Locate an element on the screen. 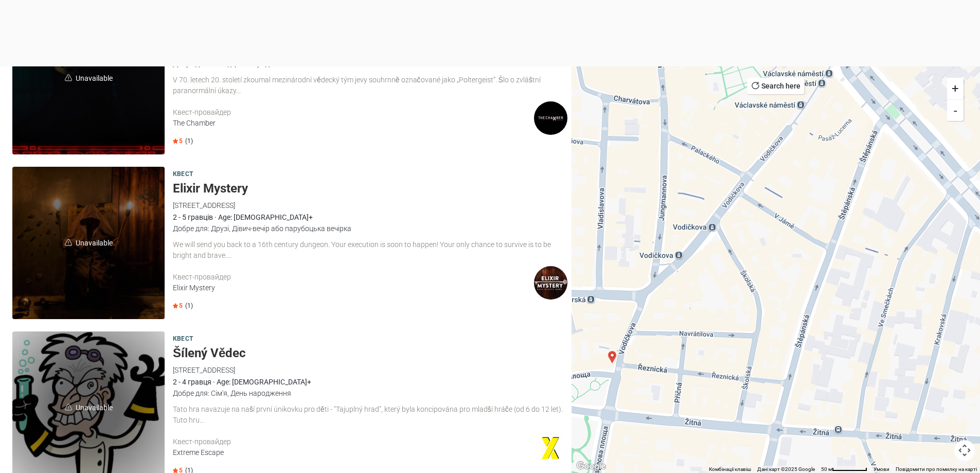 This screenshot has width=980, height=473. h5: Elixir Mystery is located at coordinates (370, 188).